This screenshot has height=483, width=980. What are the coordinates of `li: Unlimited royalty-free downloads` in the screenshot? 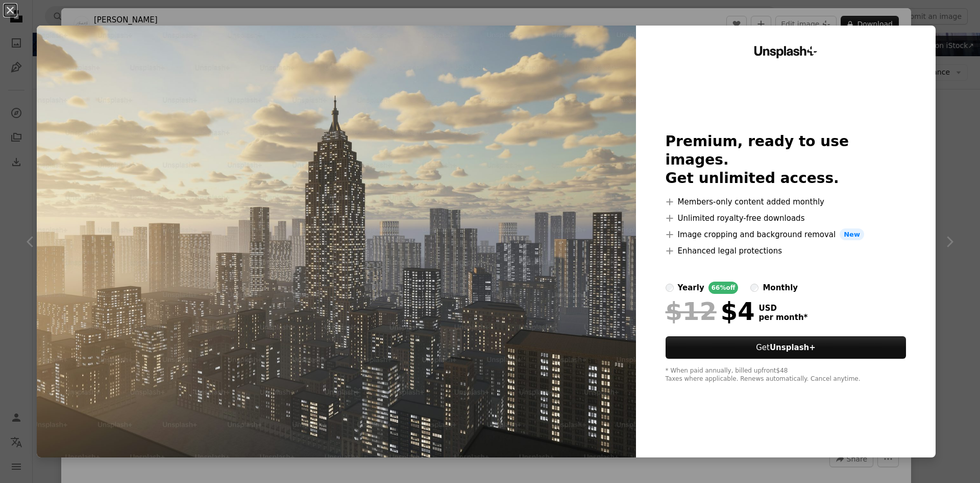 It's located at (786, 218).